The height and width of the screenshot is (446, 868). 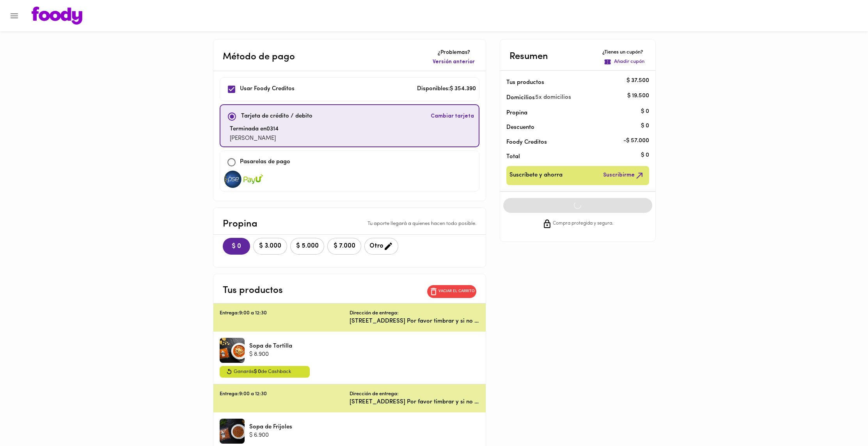 What do you see at coordinates (265, 162) in the screenshot?
I see `p: Pasarelas de pago` at bounding box center [265, 162].